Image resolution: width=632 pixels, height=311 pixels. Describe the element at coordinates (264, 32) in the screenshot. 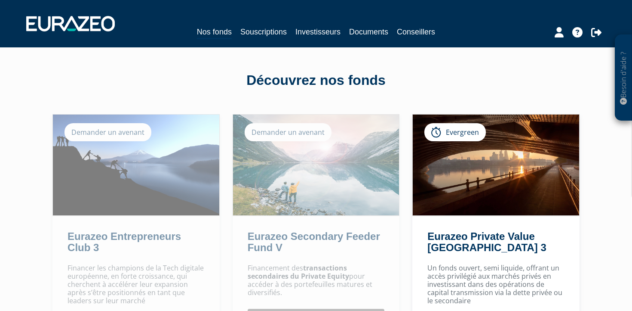

I see `a: Souscriptions` at that location.